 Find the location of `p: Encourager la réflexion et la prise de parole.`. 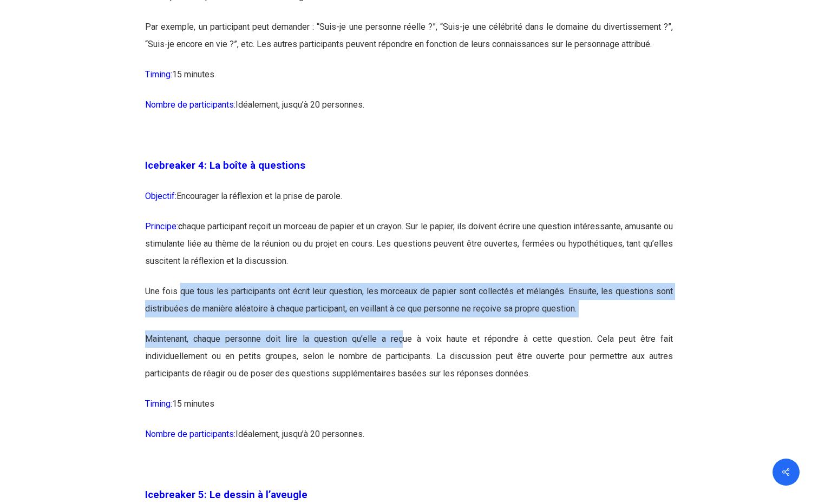

p: Encourager la réflexion et la prise de parole. is located at coordinates (409, 203).